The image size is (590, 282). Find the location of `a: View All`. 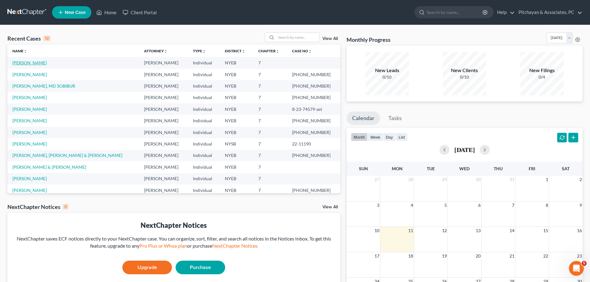

a: View All is located at coordinates (330, 39).